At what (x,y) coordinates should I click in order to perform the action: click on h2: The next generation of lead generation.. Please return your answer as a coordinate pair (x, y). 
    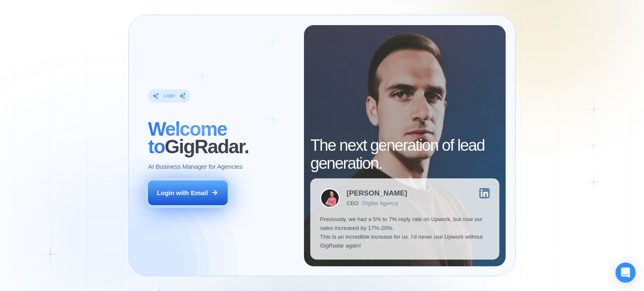
    Looking at the image, I should click on (405, 154).